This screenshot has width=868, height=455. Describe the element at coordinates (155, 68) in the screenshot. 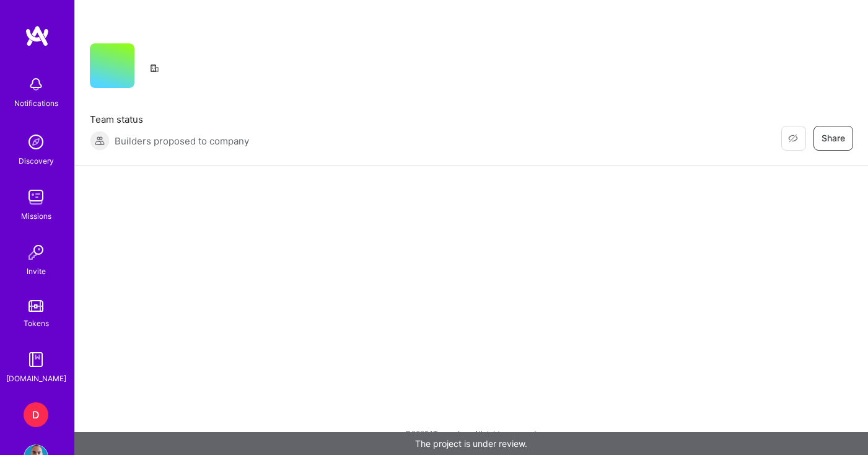

I see `i: icon CompanyGray` at that location.